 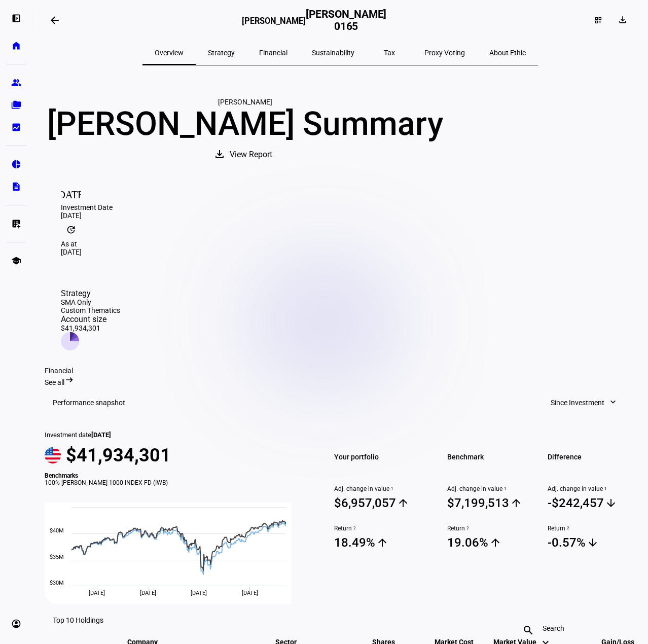 I want to click on div: Investment date, so click(x=175, y=435).